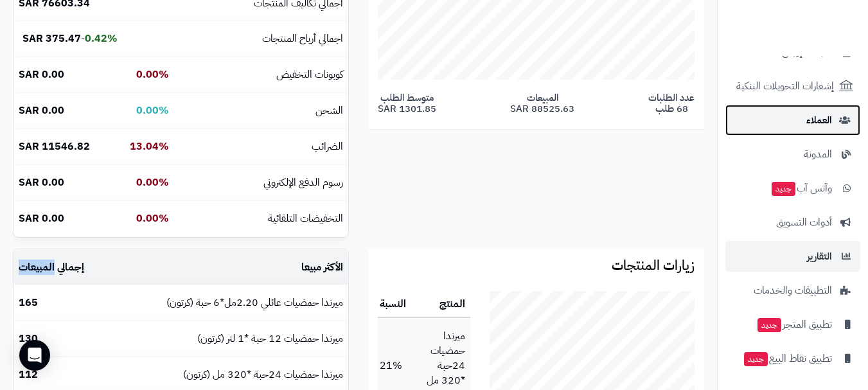  I want to click on td: إجمالي المبيعات, so click(58, 268).